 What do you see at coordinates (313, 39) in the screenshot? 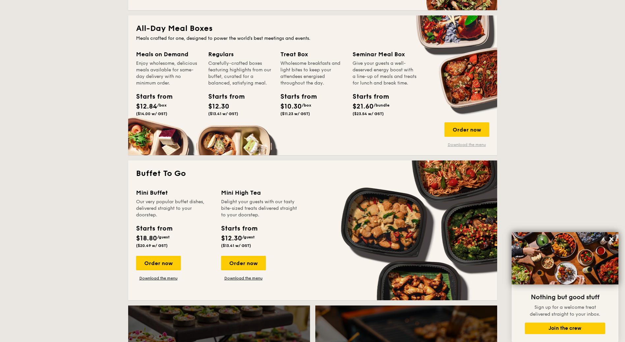
I see `div: Meals crafted for one, designed to power the world's best meetings and events.` at bounding box center [313, 39].